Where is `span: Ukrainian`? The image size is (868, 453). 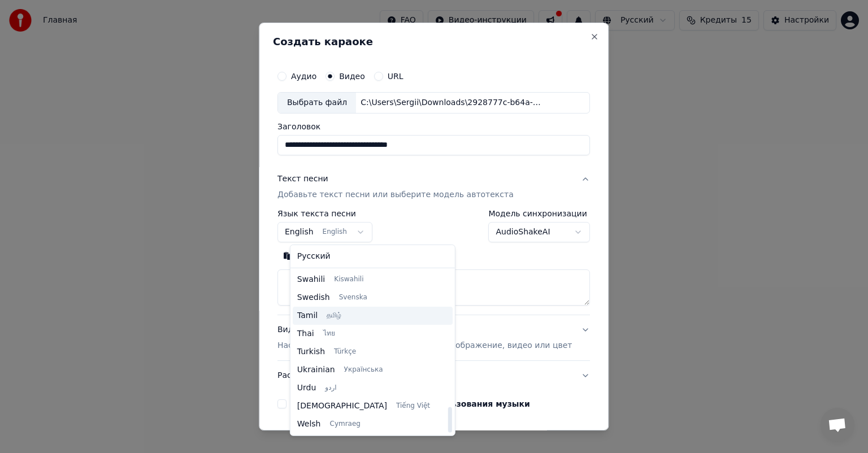 span: Ukrainian is located at coordinates (316, 370).